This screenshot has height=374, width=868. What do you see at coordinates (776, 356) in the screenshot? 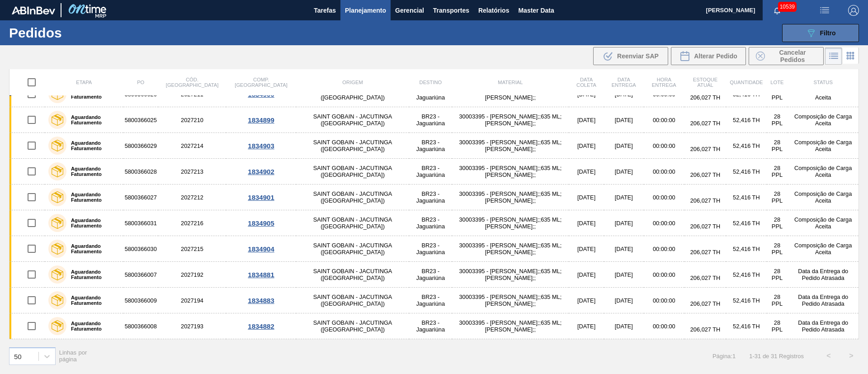
I see `span: 1 - 31 de 31 Registros` at bounding box center [776, 356].